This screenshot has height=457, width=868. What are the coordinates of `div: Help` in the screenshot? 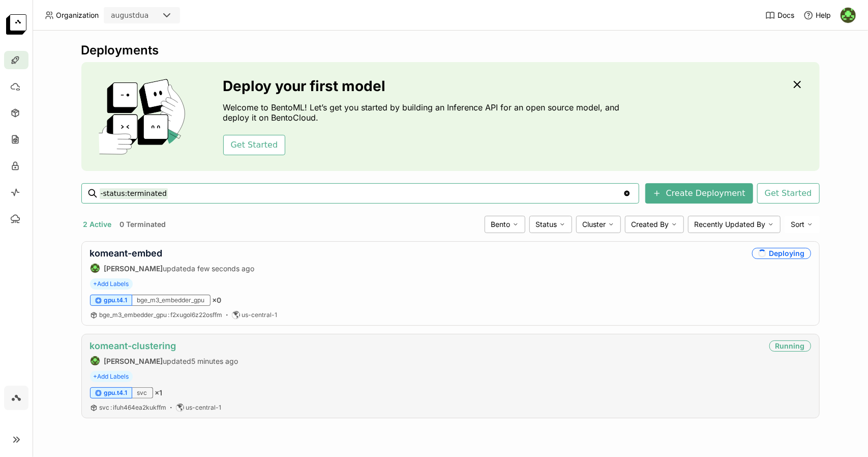 It's located at (817, 16).